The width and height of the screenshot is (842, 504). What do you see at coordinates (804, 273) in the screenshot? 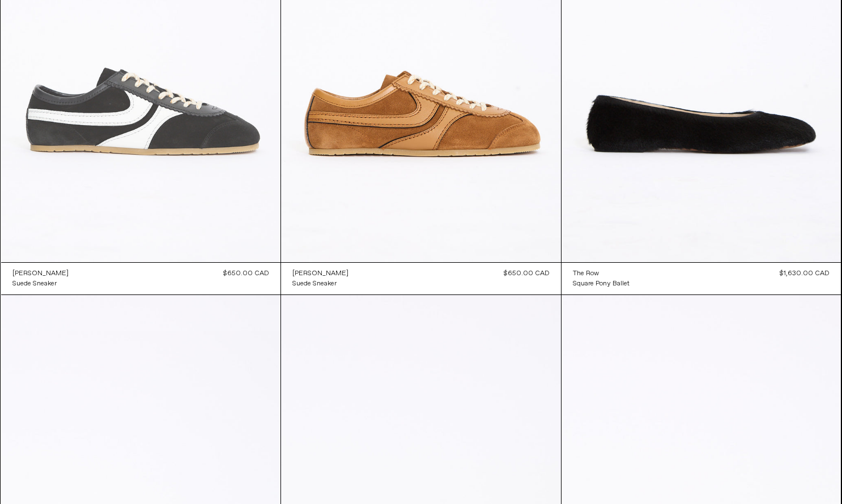
I see `span: $1,630.00 CAD` at bounding box center [804, 273].